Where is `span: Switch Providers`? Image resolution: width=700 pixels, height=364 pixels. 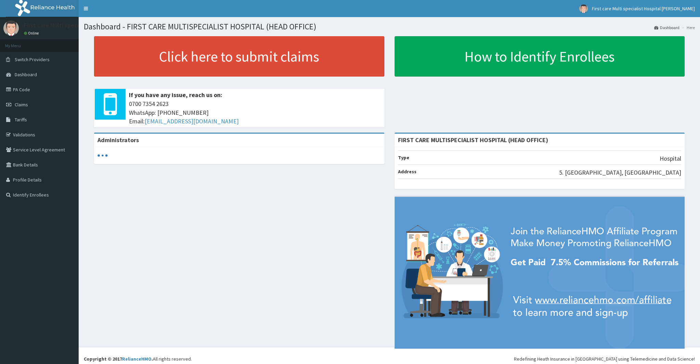 span: Switch Providers is located at coordinates (32, 59).